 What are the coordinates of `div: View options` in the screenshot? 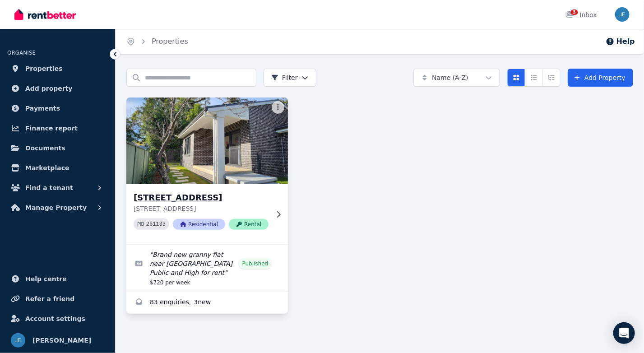 It's located at (534, 78).